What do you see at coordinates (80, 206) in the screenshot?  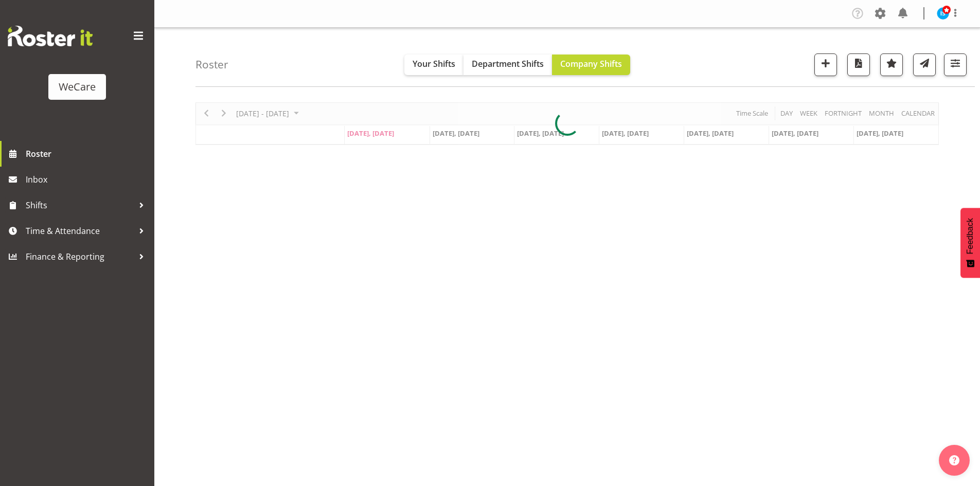 I see `span: Shifts` at bounding box center [80, 206].